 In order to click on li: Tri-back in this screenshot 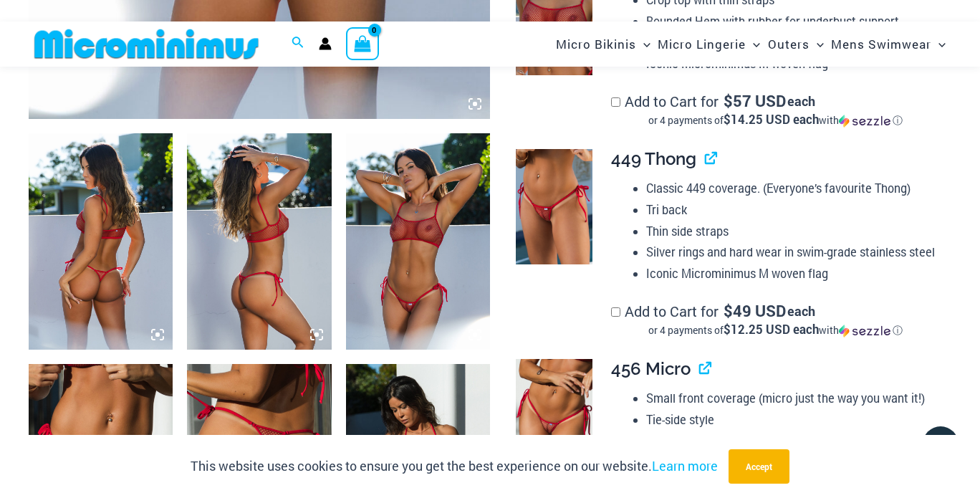, I will do `click(793, 442)`.